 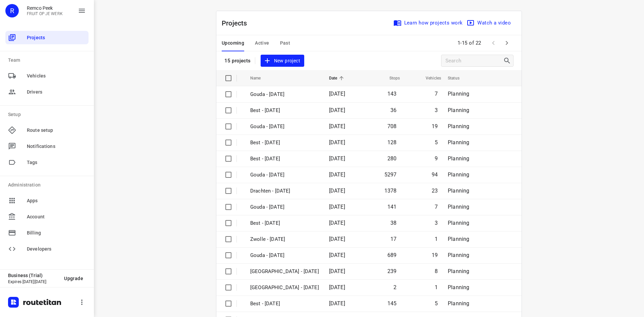 What do you see at coordinates (47, 76) in the screenshot?
I see `div: Vehicles` at bounding box center [47, 76].